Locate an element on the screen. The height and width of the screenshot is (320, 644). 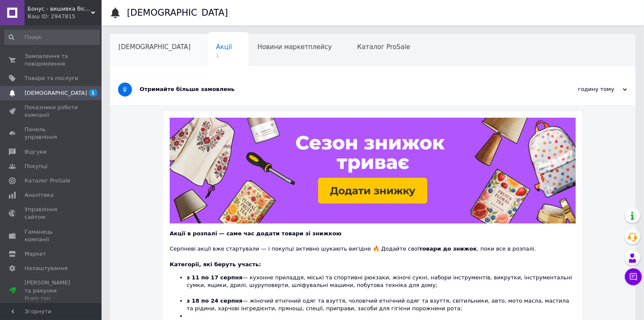
span: Відгуки is located at coordinates (35, 152).